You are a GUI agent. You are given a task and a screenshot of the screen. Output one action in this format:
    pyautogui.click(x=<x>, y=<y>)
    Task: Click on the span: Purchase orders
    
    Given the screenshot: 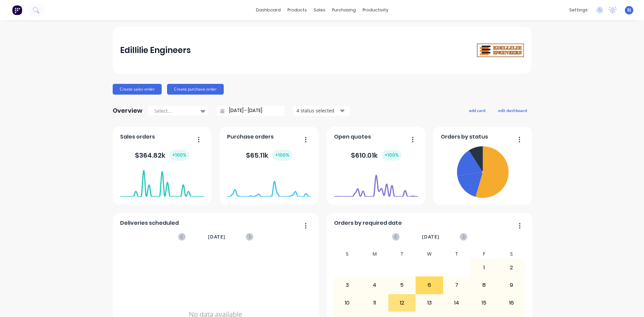 What is the action you would take?
    pyautogui.click(x=250, y=137)
    